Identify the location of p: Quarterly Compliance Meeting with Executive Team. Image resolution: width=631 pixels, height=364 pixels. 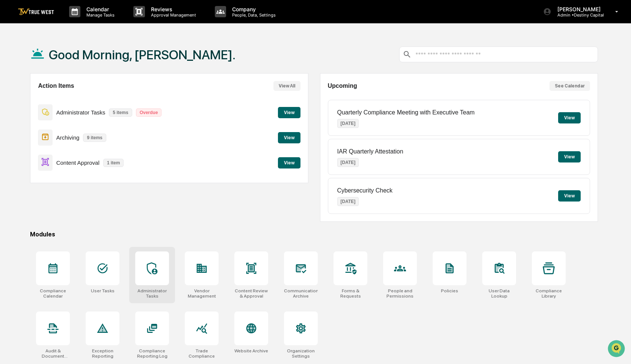
(406, 113).